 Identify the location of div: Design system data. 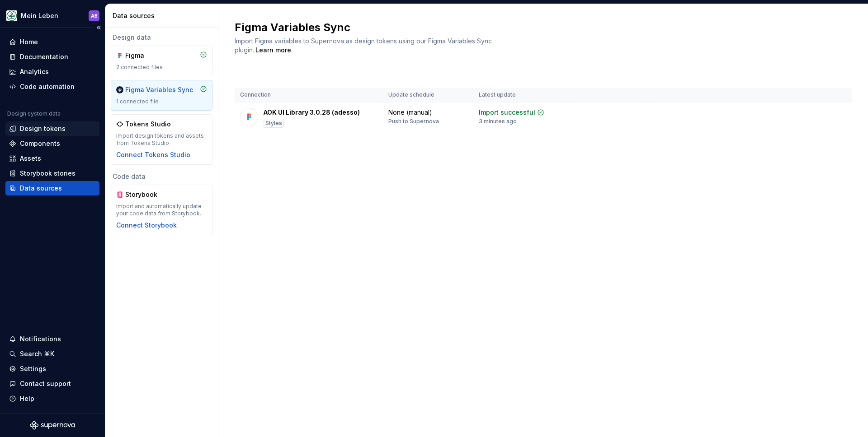
(34, 114).